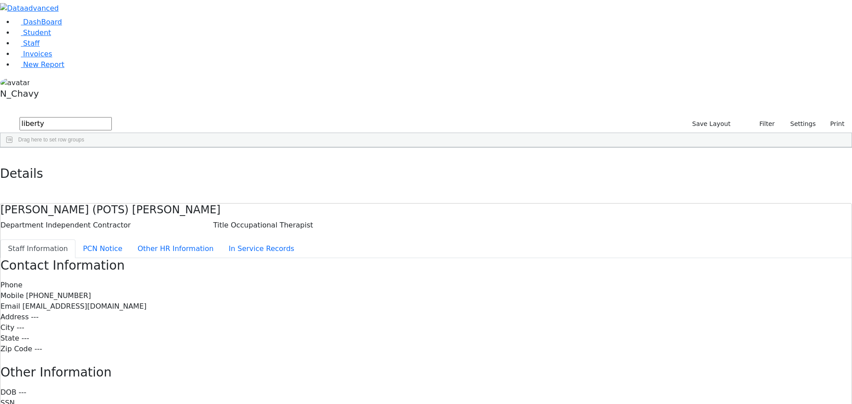 This screenshot has width=852, height=404. What do you see at coordinates (799, 124) in the screenshot?
I see `button: Settings` at bounding box center [799, 124].